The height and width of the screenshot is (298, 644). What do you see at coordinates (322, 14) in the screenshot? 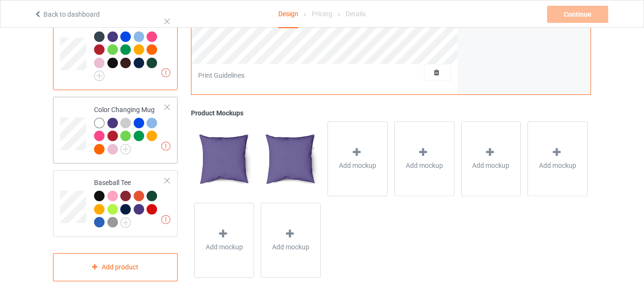
I see `div: Pricing` at bounding box center [322, 14].